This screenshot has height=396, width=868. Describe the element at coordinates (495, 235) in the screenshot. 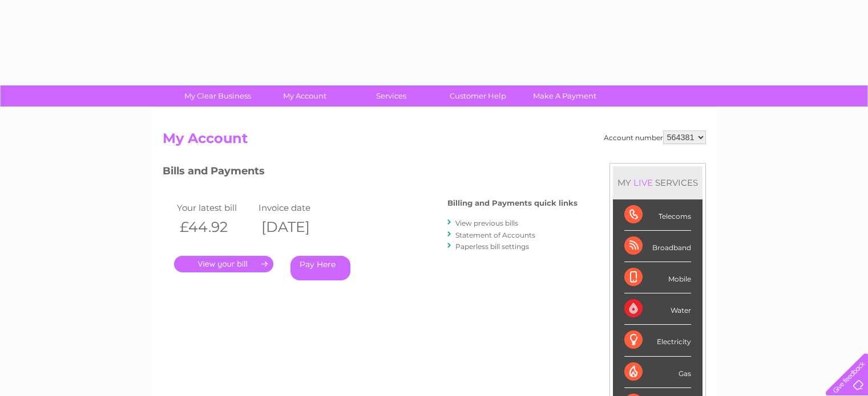

I see `a: Statement of Accounts` at that location.